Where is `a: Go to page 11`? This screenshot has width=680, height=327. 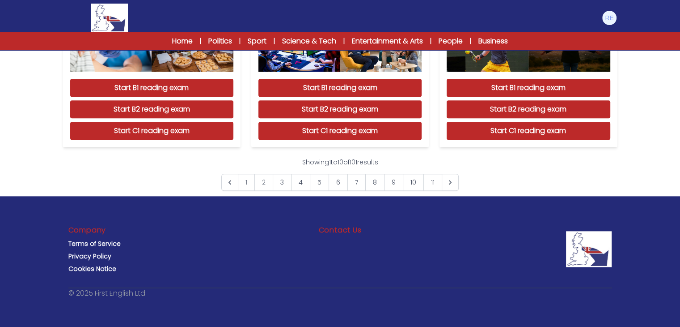
a: Go to page 11 is located at coordinates (433, 182).